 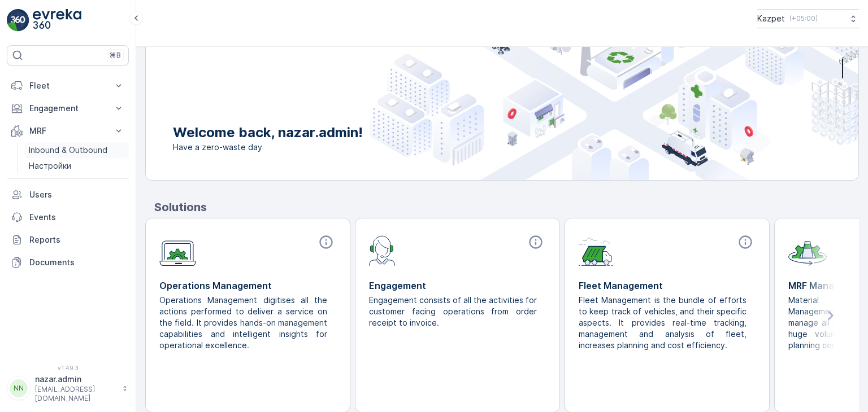 I want to click on p: Настройки, so click(x=49, y=166).